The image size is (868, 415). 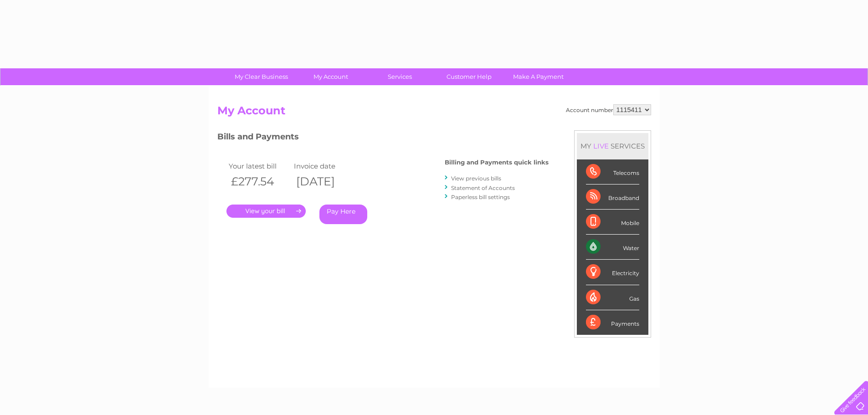 I want to click on a: Make A Payment, so click(x=538, y=76).